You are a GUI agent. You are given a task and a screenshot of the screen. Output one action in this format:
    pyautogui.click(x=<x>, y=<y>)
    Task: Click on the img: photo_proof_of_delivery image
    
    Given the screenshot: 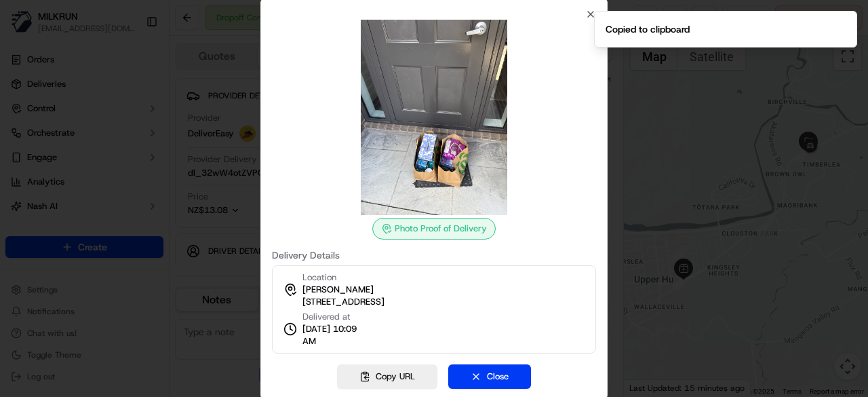 What is the action you would take?
    pyautogui.click(x=434, y=117)
    